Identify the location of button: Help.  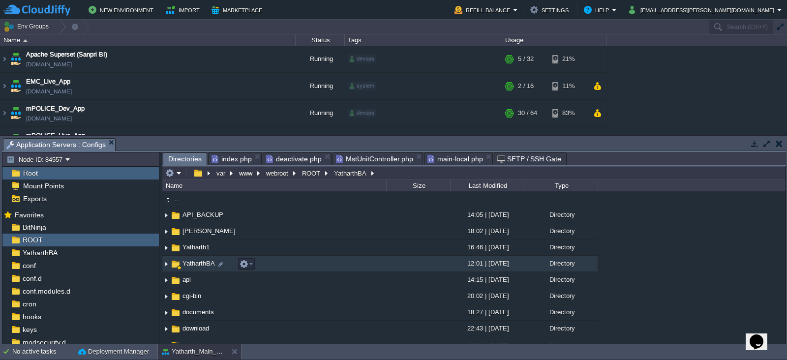
(598, 10).